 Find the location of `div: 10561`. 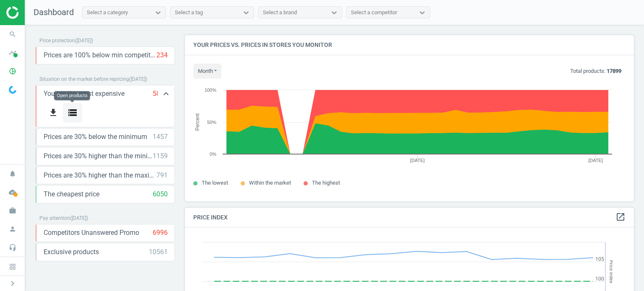

div: 10561 is located at coordinates (158, 252).